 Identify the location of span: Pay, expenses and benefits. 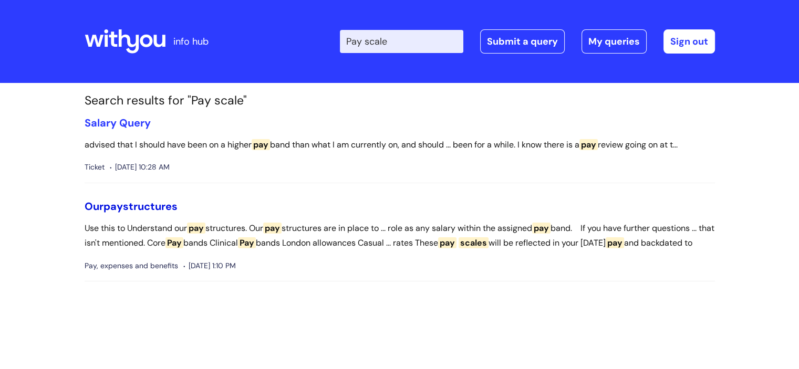
(131, 266).